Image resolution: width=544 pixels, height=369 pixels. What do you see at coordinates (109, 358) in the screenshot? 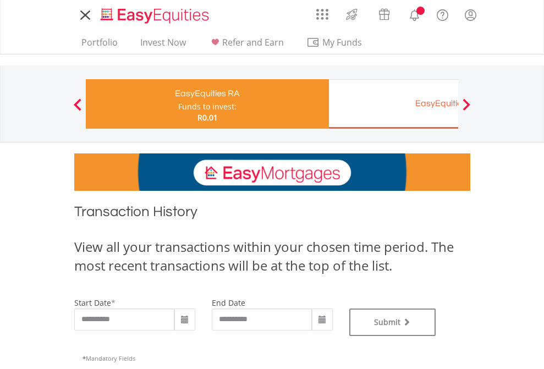
I see `span: Mandatory Fields` at bounding box center [109, 358].